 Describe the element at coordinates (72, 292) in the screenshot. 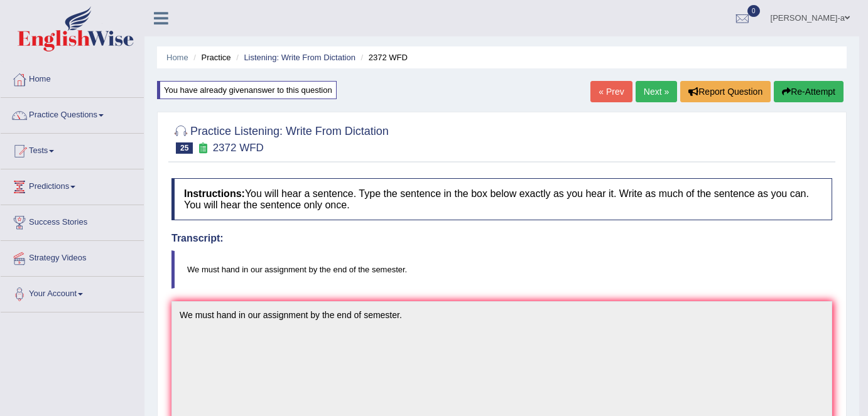

I see `a: Your Account` at that location.